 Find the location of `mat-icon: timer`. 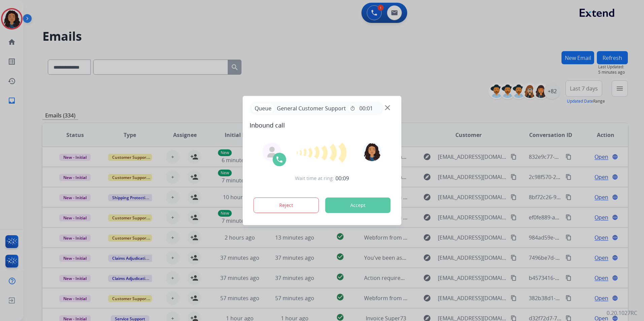

mat-icon: timer is located at coordinates (353, 108).